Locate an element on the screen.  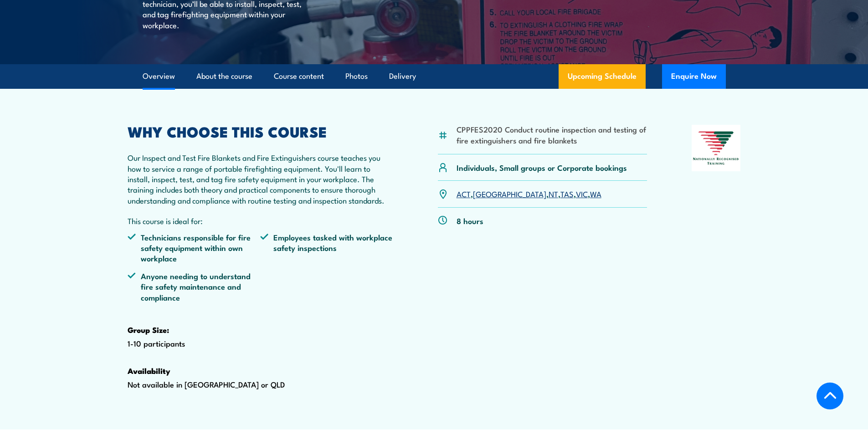
a: TAS is located at coordinates (566, 193).